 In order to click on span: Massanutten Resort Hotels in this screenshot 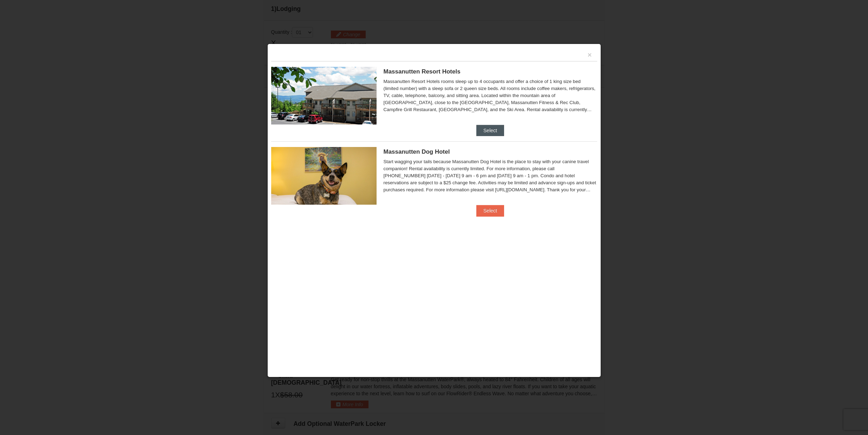, I will do `click(422, 71)`.